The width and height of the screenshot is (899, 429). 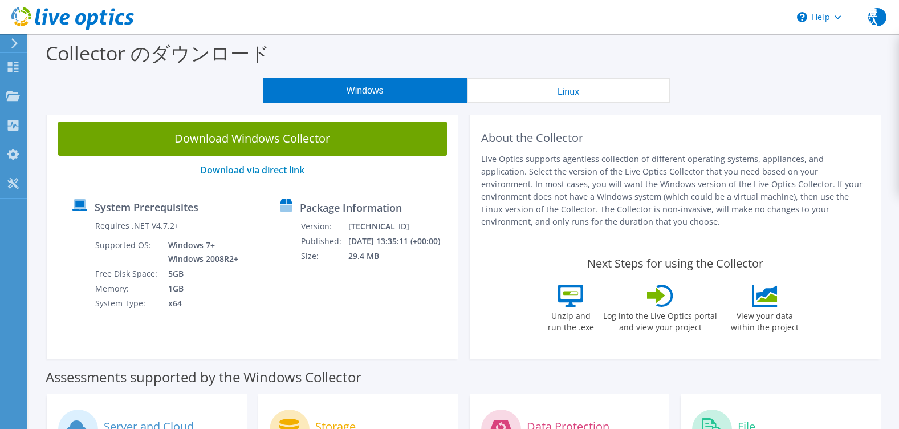 I want to click on td: Memory:, so click(x=127, y=288).